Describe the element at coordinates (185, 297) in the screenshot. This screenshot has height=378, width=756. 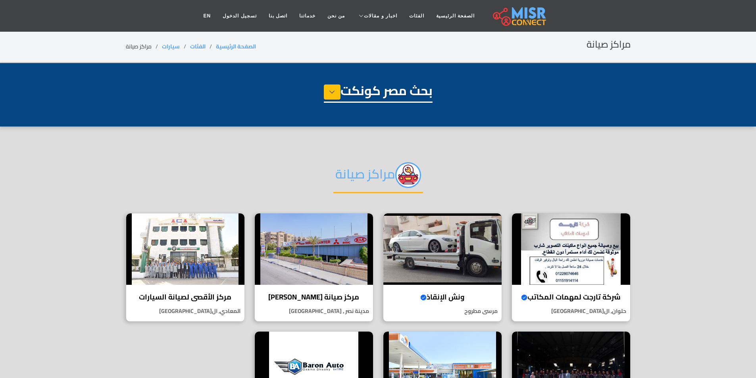
I see `h4: مركز الأقصى لصيانة السيارات` at that location.